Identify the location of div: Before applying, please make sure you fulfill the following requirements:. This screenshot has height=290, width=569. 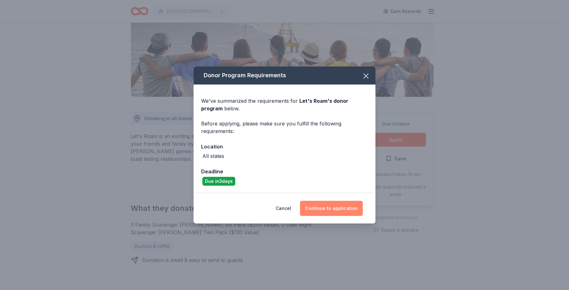
(284, 128).